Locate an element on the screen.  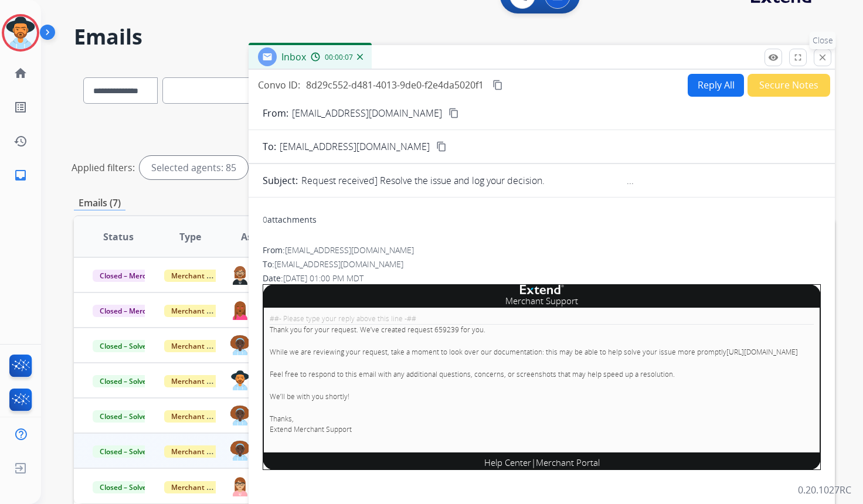
span: Type is located at coordinates (190, 236).